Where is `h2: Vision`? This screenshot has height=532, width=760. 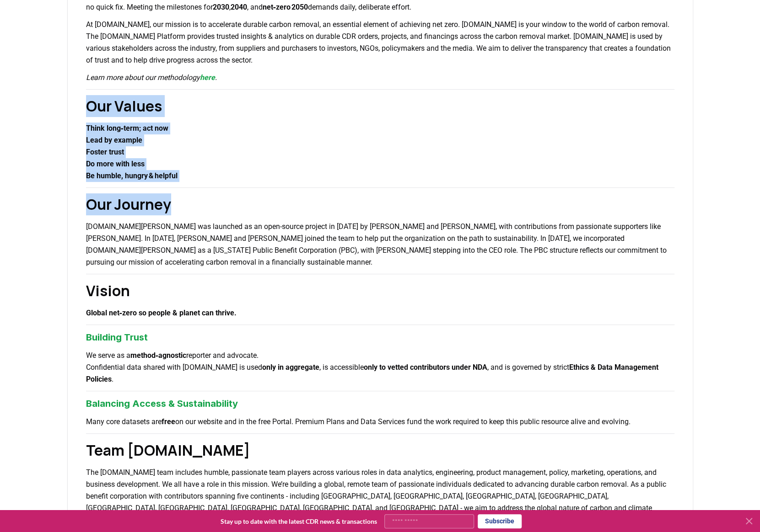 h2: Vision is located at coordinates (380, 291).